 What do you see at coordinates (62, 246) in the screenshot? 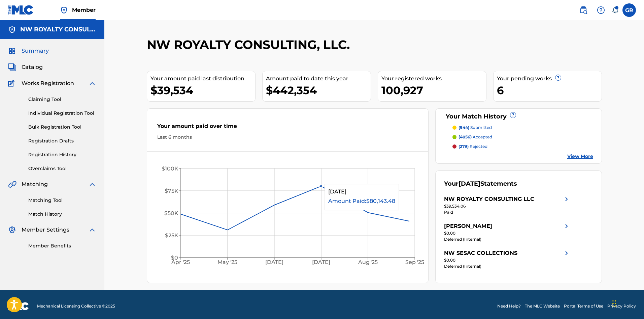
I see `a: Member Benefits` at bounding box center [62, 246].